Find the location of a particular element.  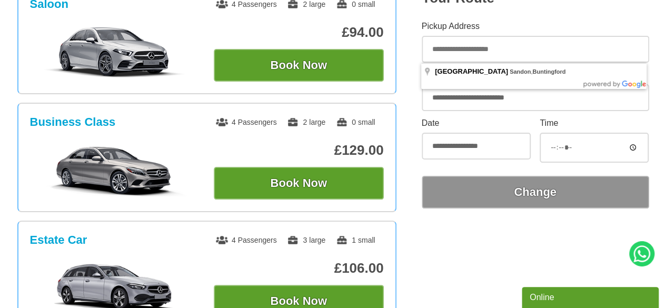

label: Time is located at coordinates (594, 123).